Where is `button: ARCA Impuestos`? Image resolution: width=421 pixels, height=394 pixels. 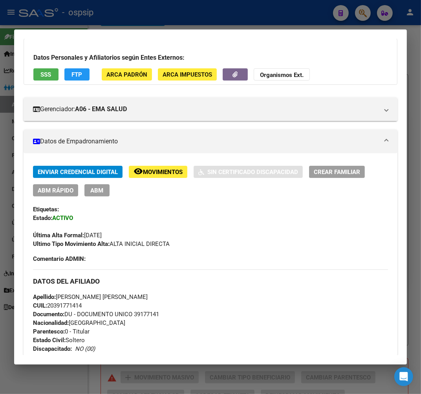 button: ARCA Impuestos is located at coordinates (187, 74).